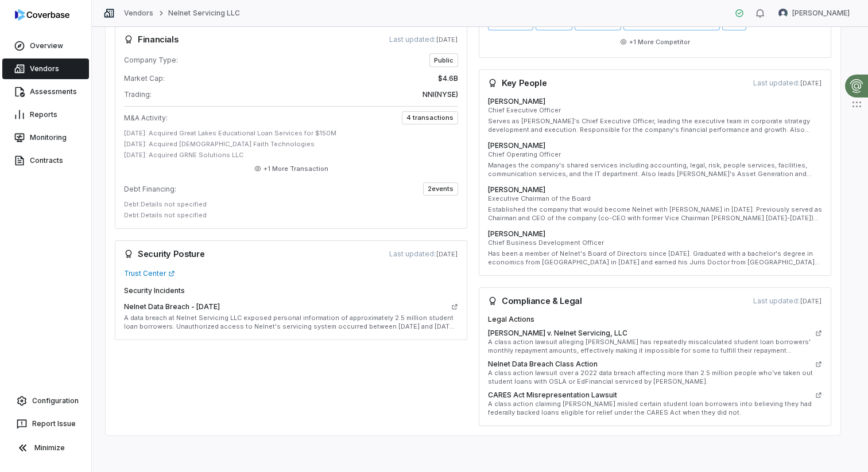 The image size is (868, 472). I want to click on span: 2 events, so click(440, 189).